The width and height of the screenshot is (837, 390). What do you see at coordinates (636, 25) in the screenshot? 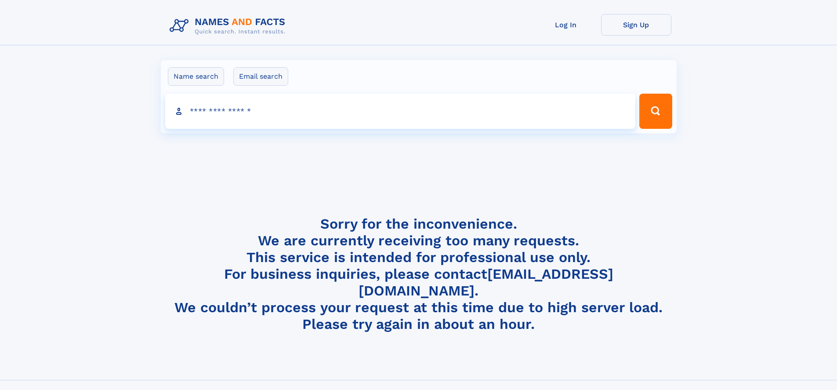
I see `a: Sign Up` at bounding box center [636, 25].